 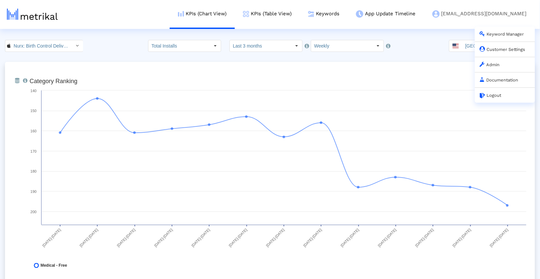 I want to click on text: 150, so click(x=34, y=111).